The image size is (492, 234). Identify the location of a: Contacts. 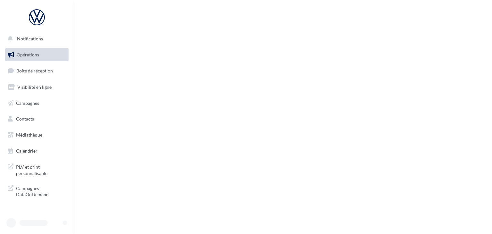
(37, 119).